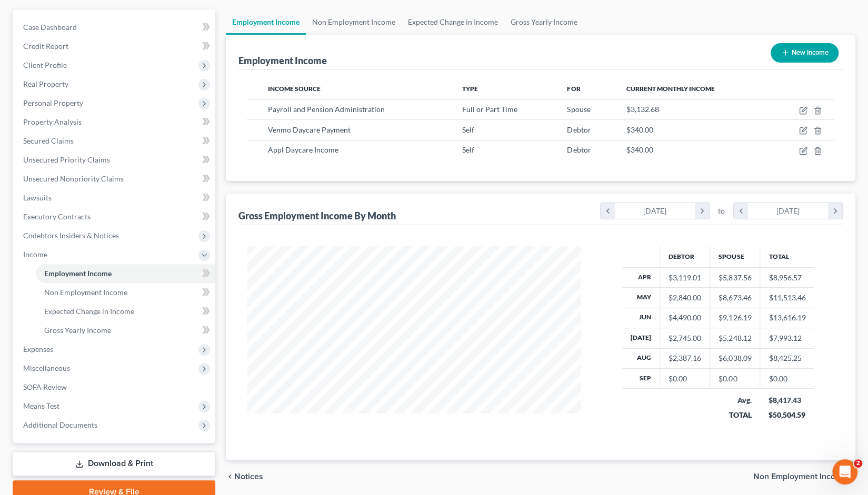  What do you see at coordinates (804, 477) in the screenshot?
I see `button: Non Employment Income chevron_right` at bounding box center [804, 477].